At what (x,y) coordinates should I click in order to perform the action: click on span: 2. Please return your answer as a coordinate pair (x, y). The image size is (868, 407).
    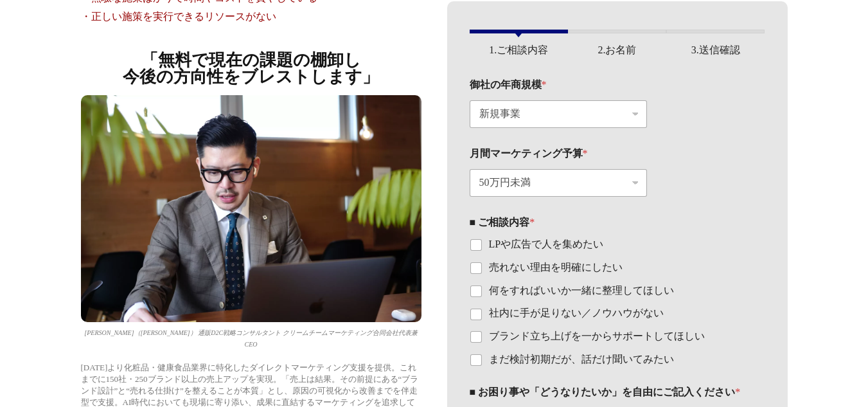
    Looking at the image, I should click on (617, 32).